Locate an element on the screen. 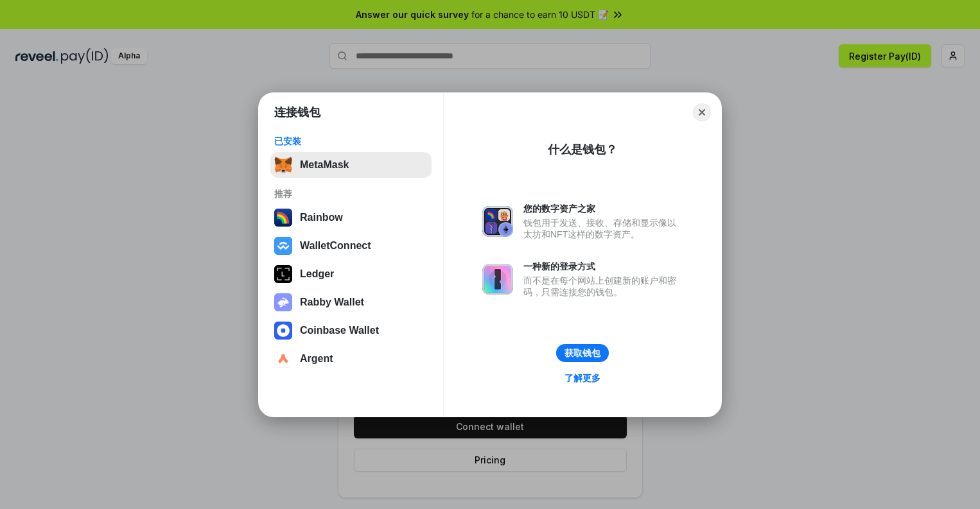 This screenshot has height=509, width=980. a: 了解更多 is located at coordinates (582, 378).